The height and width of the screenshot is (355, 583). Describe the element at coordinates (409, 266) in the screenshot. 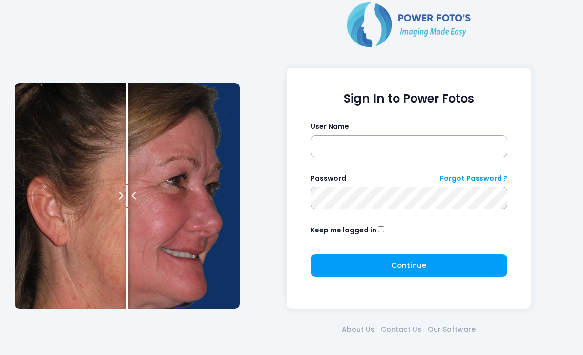

I see `button: Continue` at that location.